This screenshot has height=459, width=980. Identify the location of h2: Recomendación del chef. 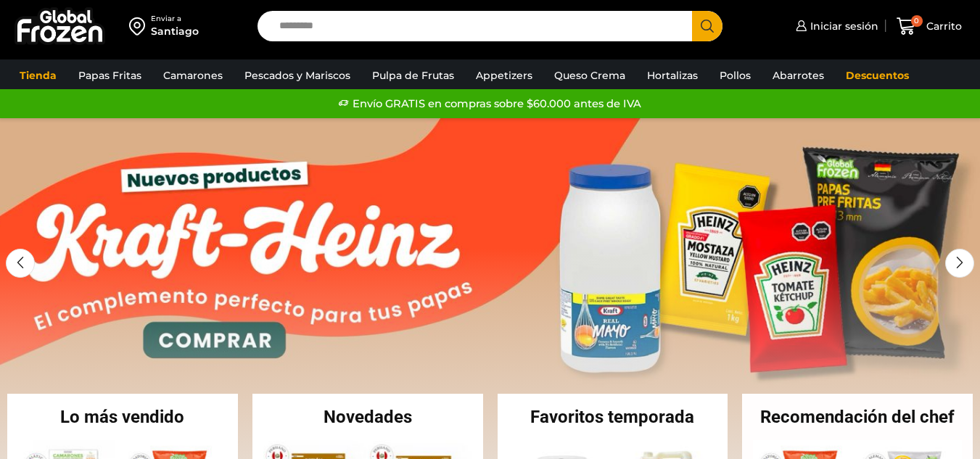
(858, 417).